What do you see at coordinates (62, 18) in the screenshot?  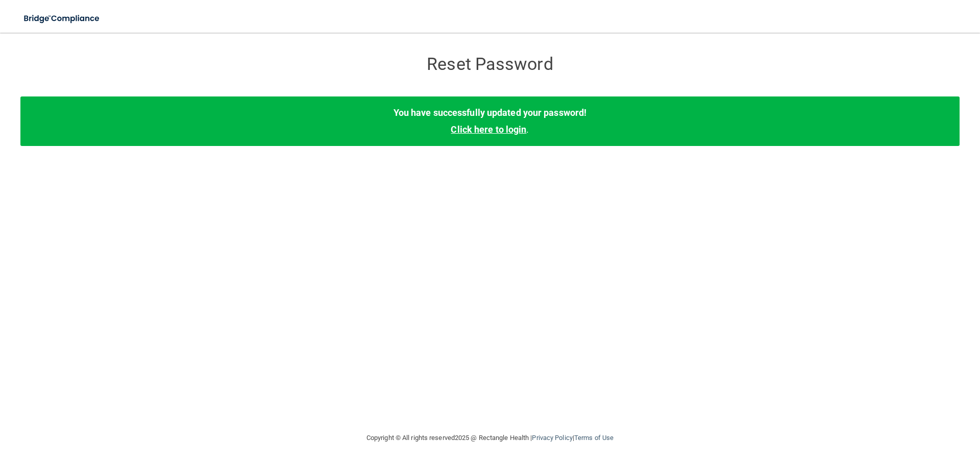 I see `img: bridge_compliance_login_screen.278c3ca4.svg` at bounding box center [62, 18].